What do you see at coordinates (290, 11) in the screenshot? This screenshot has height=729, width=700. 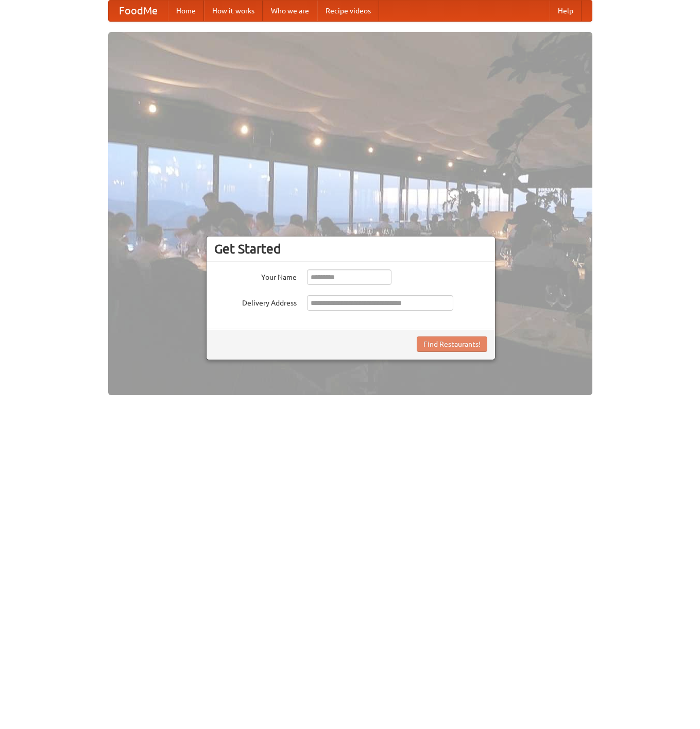 I see `a: Who we are` at bounding box center [290, 11].